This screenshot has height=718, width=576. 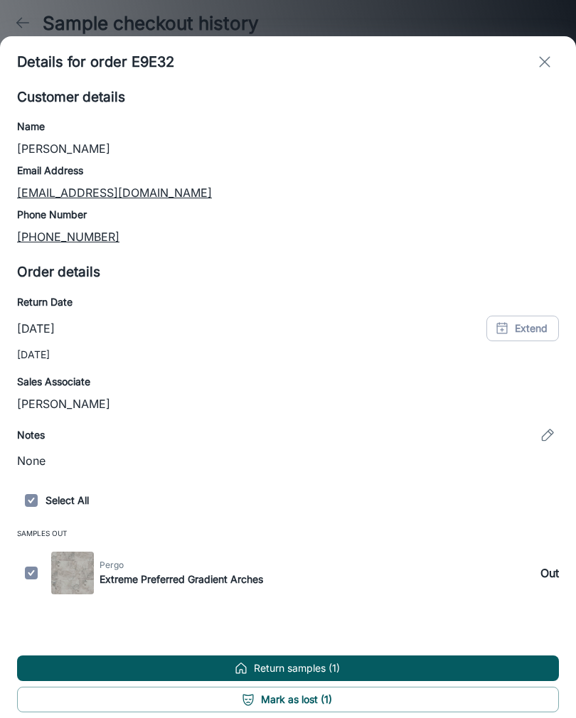 I want to click on h6: Select All, so click(x=288, y=501).